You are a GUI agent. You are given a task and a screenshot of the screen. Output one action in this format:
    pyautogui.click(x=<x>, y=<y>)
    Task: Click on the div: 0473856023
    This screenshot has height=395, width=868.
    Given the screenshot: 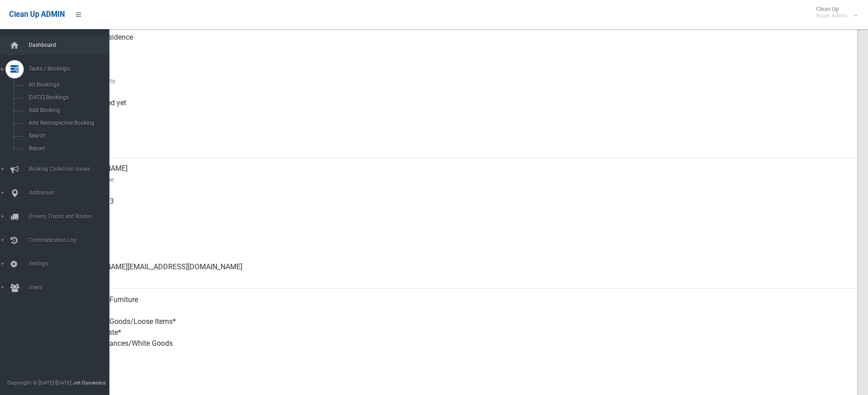 What is the action you would take?
    pyautogui.click(x=461, y=207)
    